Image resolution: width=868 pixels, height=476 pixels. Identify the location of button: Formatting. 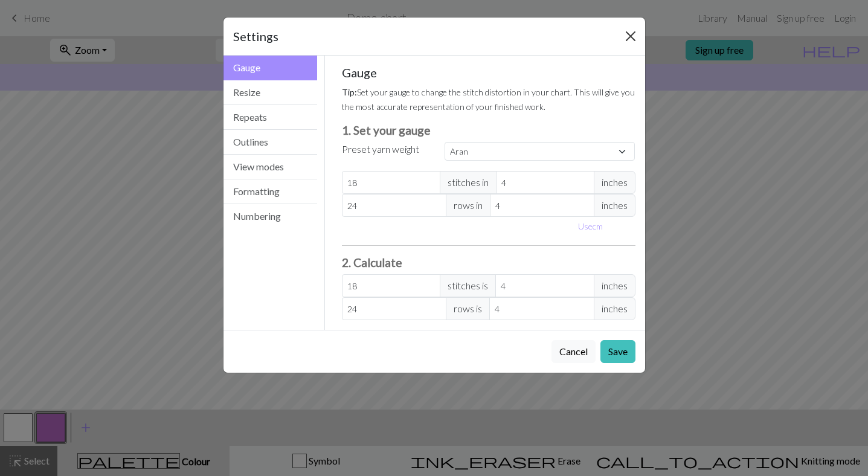
(270, 191).